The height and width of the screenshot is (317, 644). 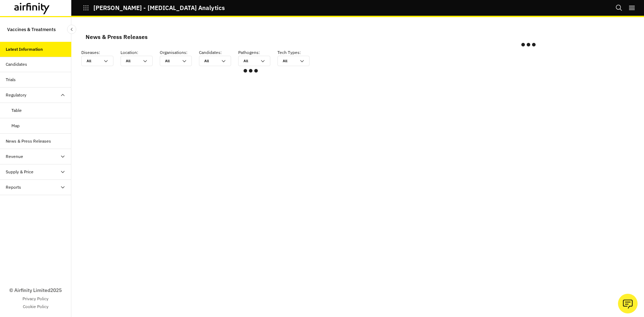 I want to click on div: Revenue, so click(x=14, y=157).